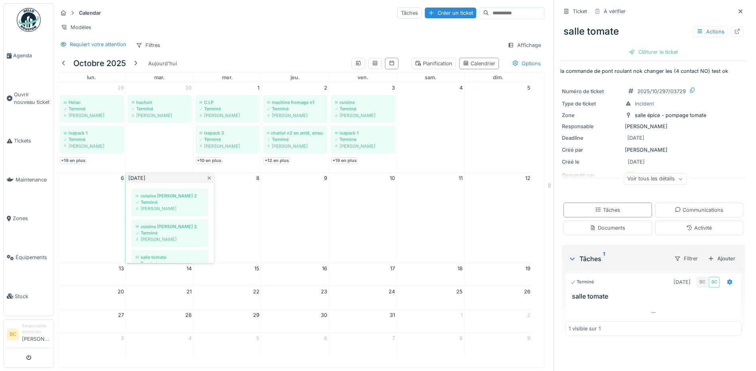 This screenshot has height=371, width=756. I want to click on a: Maintenance, so click(29, 180).